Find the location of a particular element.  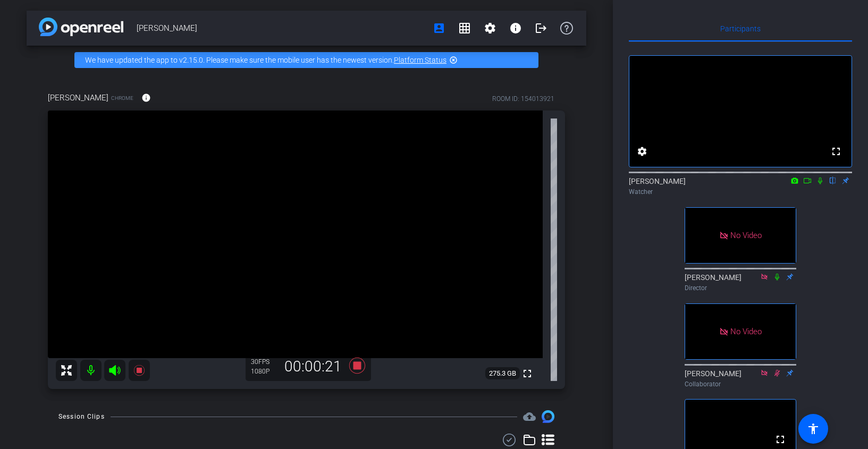

div: 30 is located at coordinates (264, 362).